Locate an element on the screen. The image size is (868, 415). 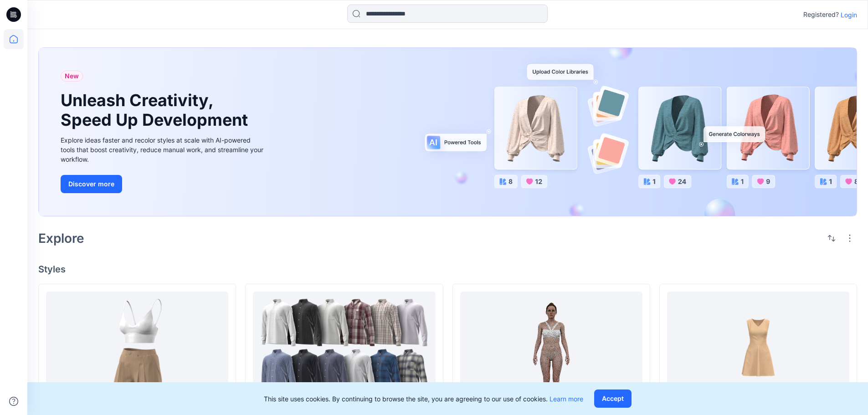
h1: Unleash Creativity, Speed Up Development is located at coordinates (156, 110).